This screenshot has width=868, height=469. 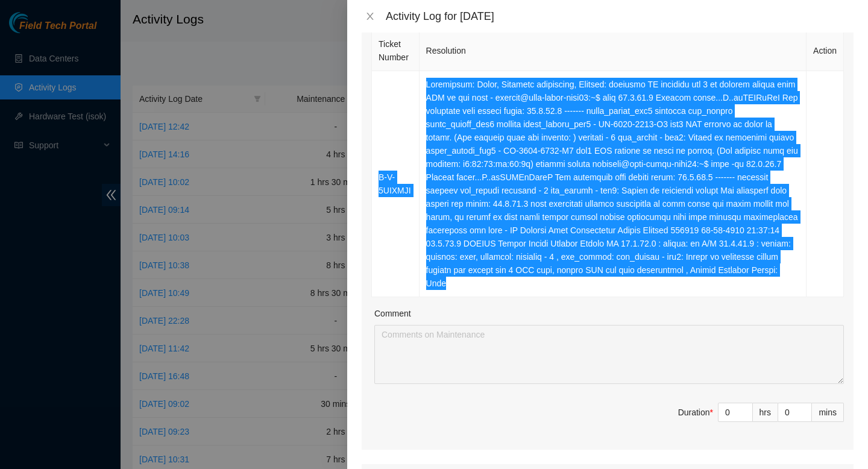 What do you see at coordinates (370, 17) in the screenshot?
I see `span: close` at bounding box center [370, 17].